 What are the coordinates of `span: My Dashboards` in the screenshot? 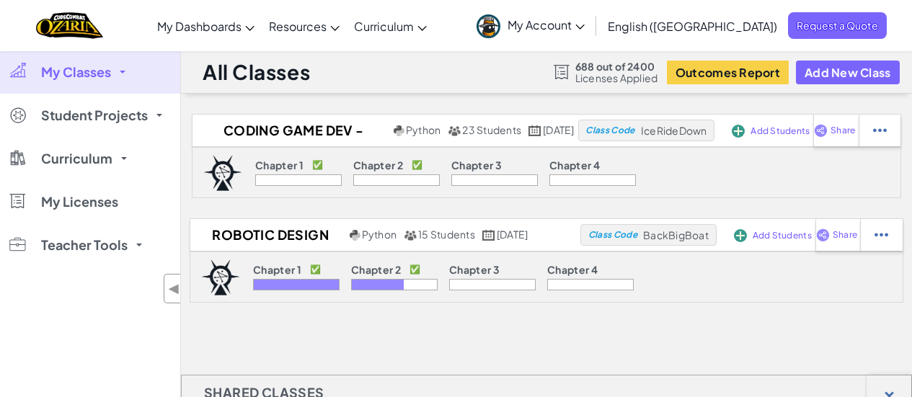 It's located at (199, 26).